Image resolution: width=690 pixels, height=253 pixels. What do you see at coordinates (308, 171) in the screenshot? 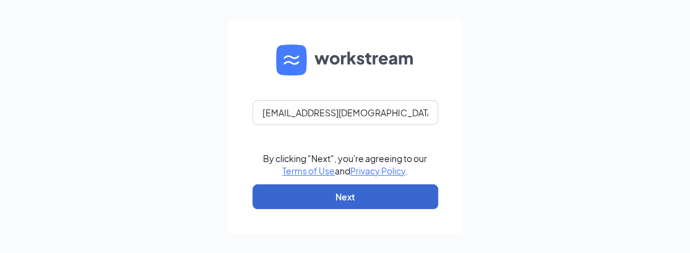
I see `a: Terms of Use` at bounding box center [308, 171].